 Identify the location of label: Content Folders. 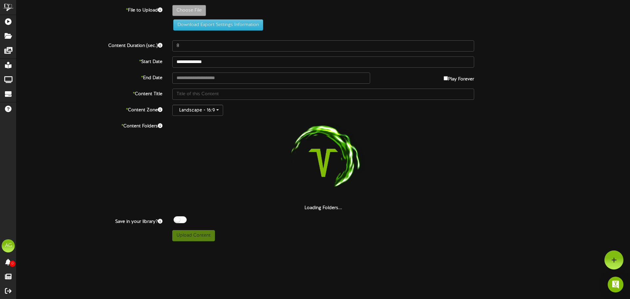
(89, 125).